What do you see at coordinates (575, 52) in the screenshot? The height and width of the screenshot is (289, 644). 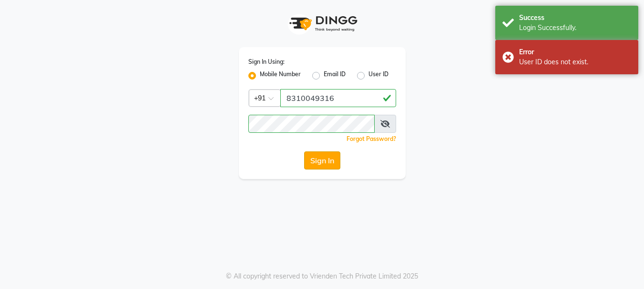 I see `div: Error` at bounding box center [575, 52].